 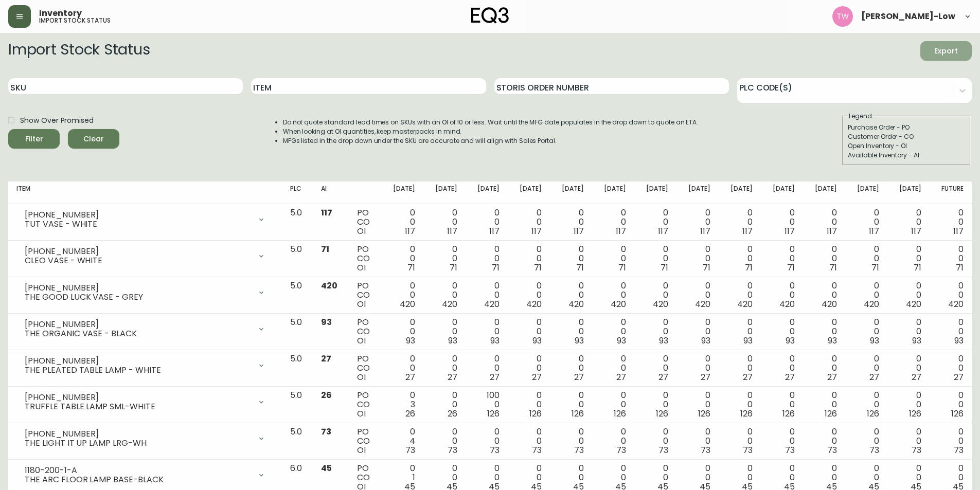 I want to click on th: AI, so click(x=331, y=193).